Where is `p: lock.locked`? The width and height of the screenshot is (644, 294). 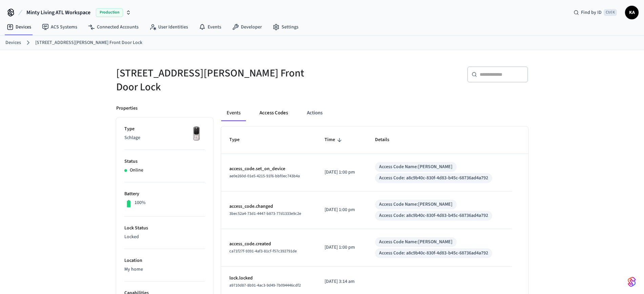 p: lock.locked is located at coordinates (269, 278).